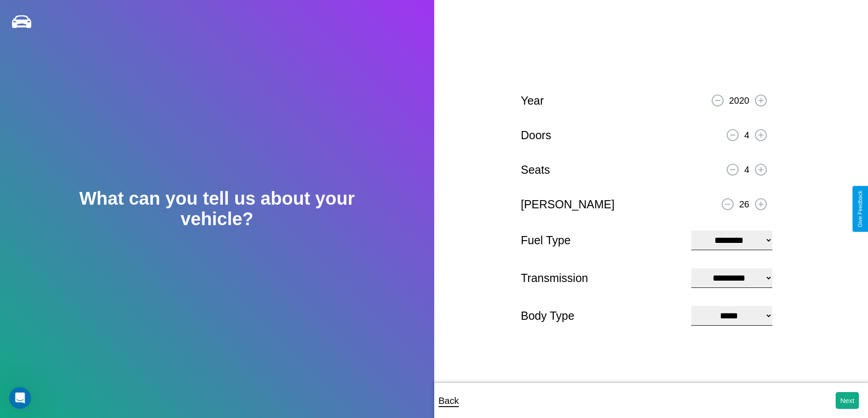  Describe the element at coordinates (449, 401) in the screenshot. I see `p: Back` at that location.